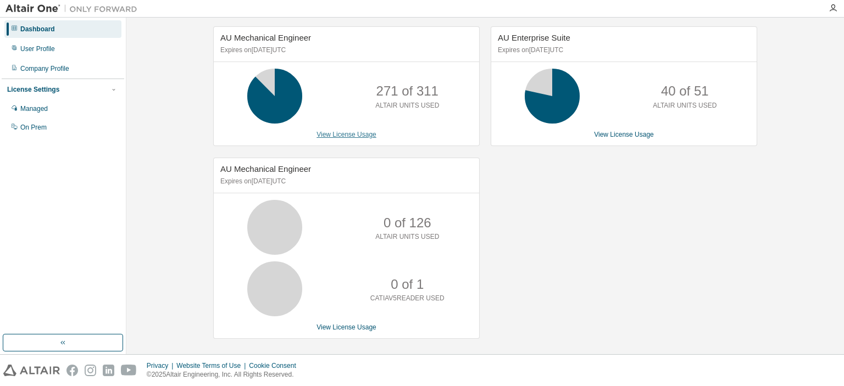 Image resolution: width=844 pixels, height=386 pixels. Describe the element at coordinates (31, 370) in the screenshot. I see `img: altair_logo.svg` at that location.